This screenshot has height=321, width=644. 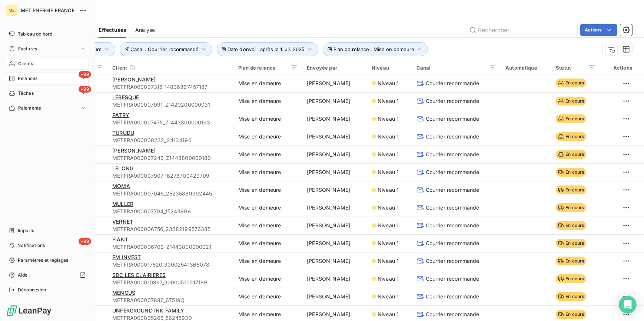 What do you see at coordinates (145, 30) in the screenshot?
I see `span: Analyse` at bounding box center [145, 30].